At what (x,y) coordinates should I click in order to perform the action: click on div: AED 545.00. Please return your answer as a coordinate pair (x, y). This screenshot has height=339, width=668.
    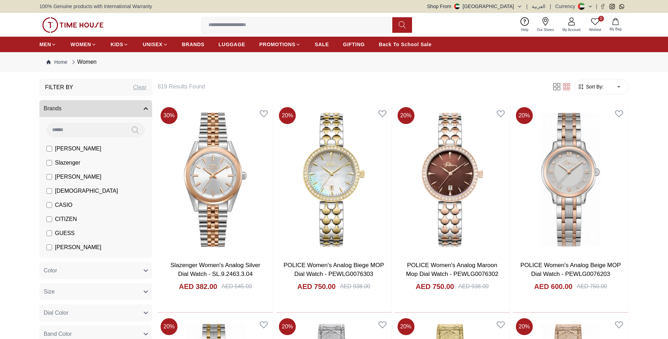
    Looking at the image, I should click on (237, 286).